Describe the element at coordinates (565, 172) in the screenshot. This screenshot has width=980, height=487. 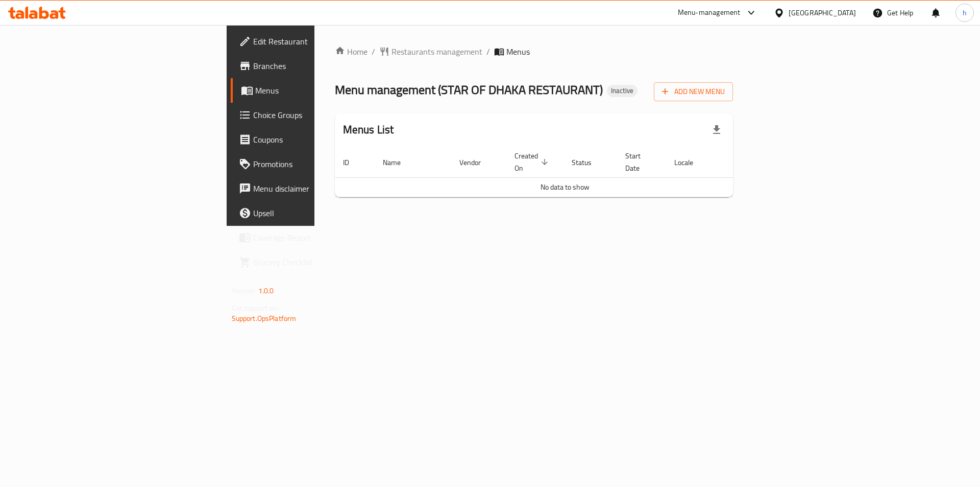
I see `table: enhanced table` at that location.